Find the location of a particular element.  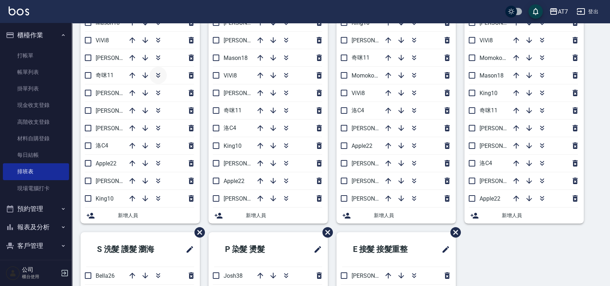

a: 排班表 is located at coordinates (36, 172).